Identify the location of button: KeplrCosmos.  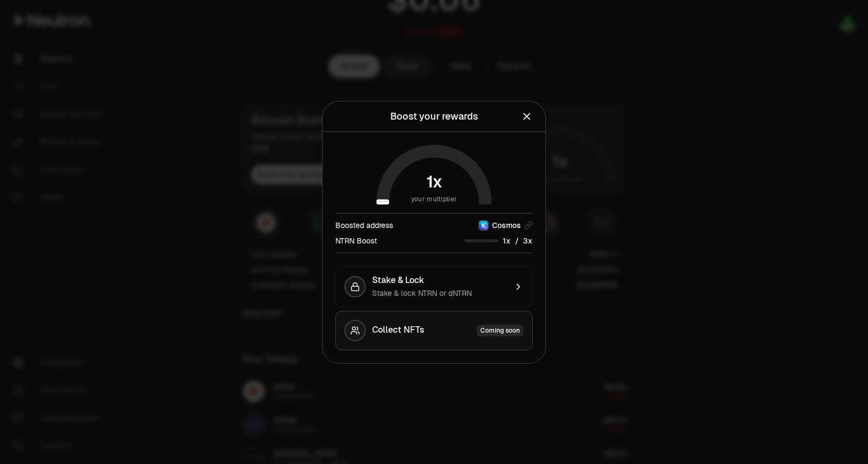
(506, 225).